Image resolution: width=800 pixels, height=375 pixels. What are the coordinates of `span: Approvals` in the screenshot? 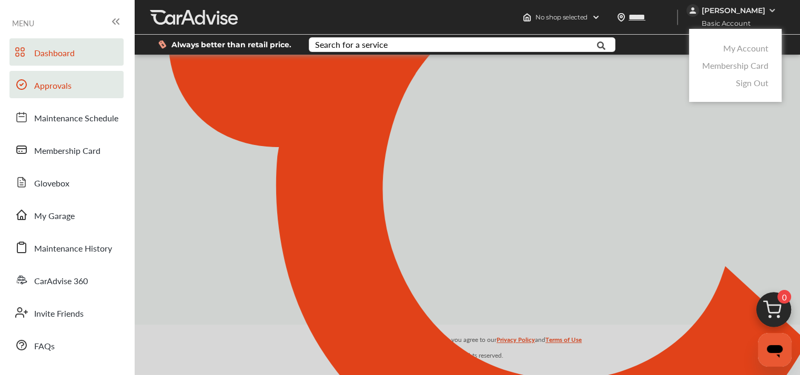 It's located at (53, 86).